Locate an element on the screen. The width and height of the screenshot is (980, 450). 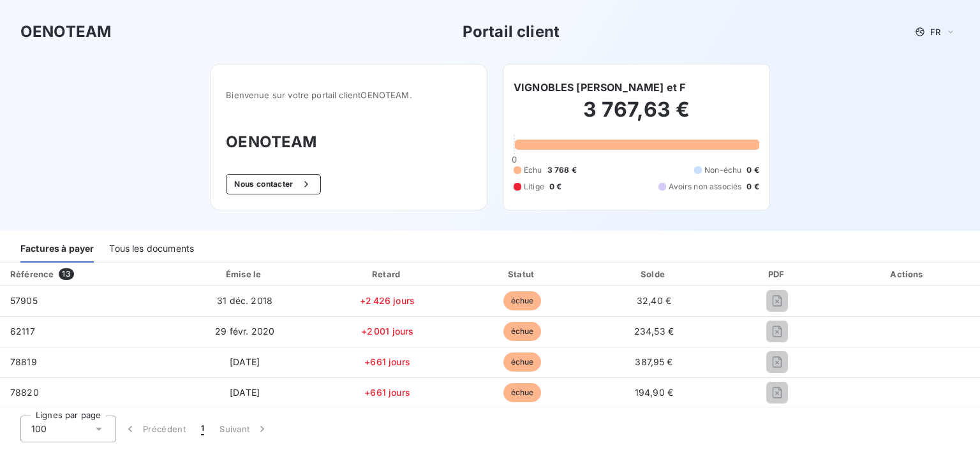
span: 234,53 € is located at coordinates (654, 331).